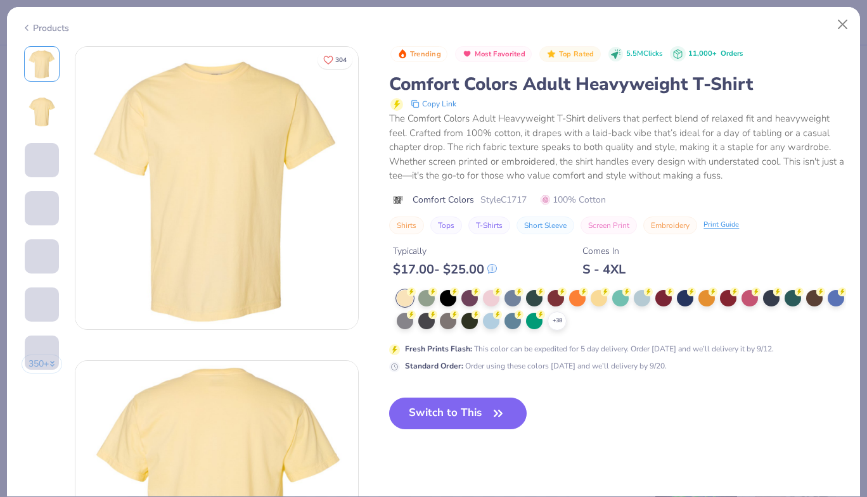  What do you see at coordinates (608, 226) in the screenshot?
I see `button: Screen Print` at bounding box center [608, 226].